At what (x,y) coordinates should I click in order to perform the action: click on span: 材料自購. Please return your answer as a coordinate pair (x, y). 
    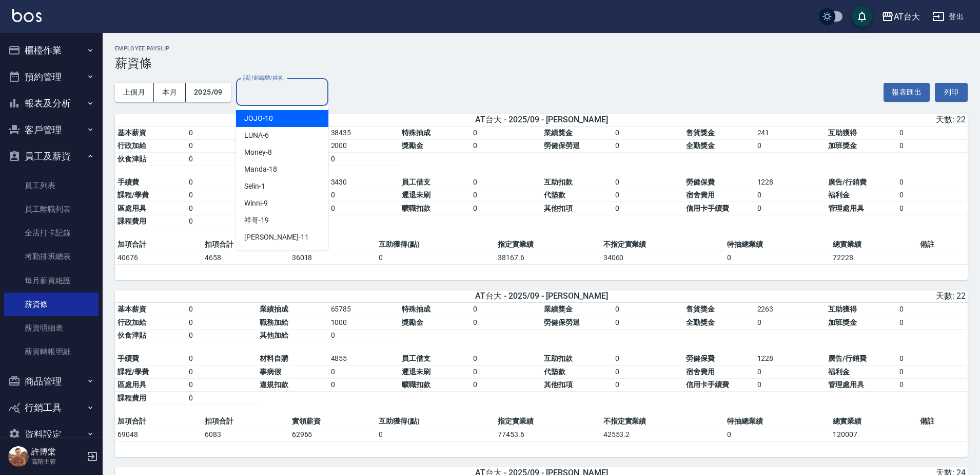
    Looking at the image, I should click on (274, 358).